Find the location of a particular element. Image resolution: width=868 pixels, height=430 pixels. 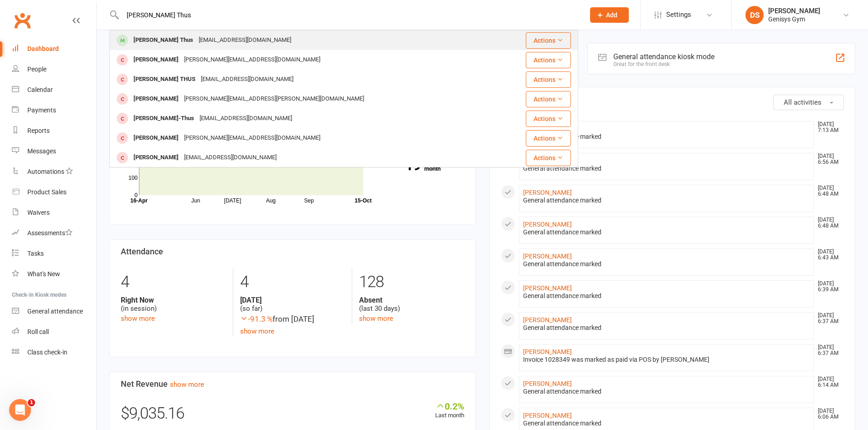

div: General attendance is located at coordinates (55, 311).